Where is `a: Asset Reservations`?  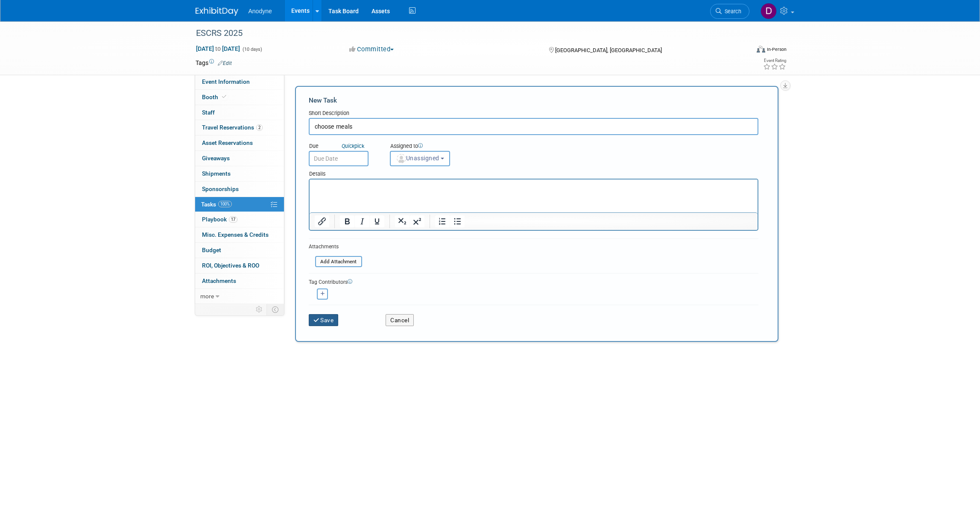
a: Asset Reservations is located at coordinates (239, 143).